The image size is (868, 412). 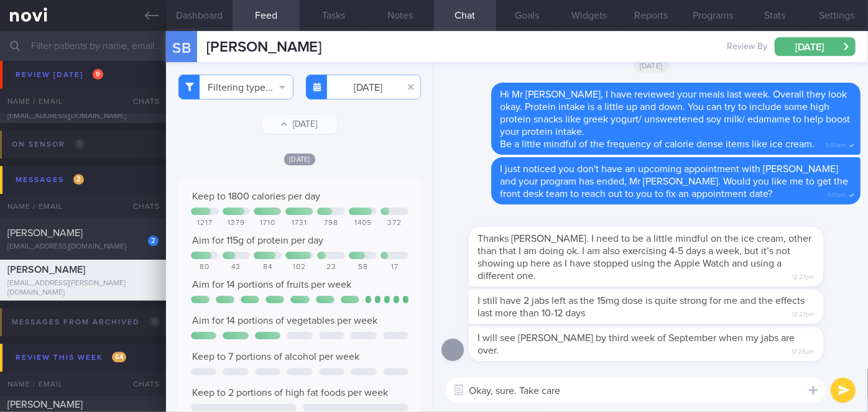 I want to click on span: 12:28pm, so click(x=803, y=349).